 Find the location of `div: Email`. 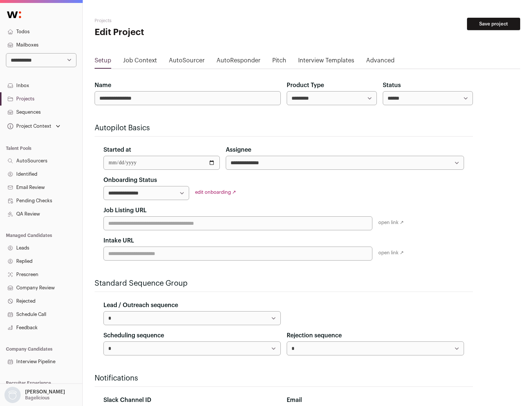

div: Email is located at coordinates (375, 400).